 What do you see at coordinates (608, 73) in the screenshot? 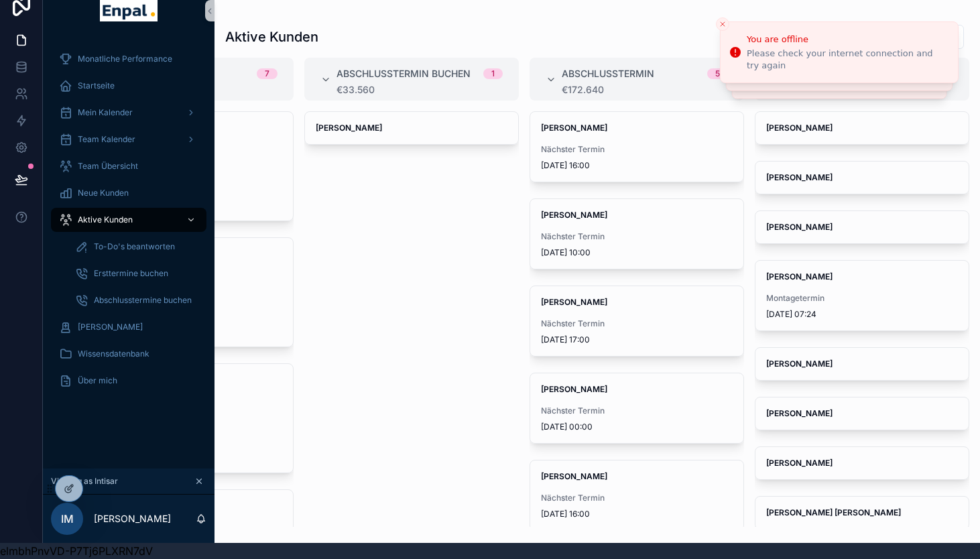
I see `span: Abschlusstermin` at bounding box center [608, 73].